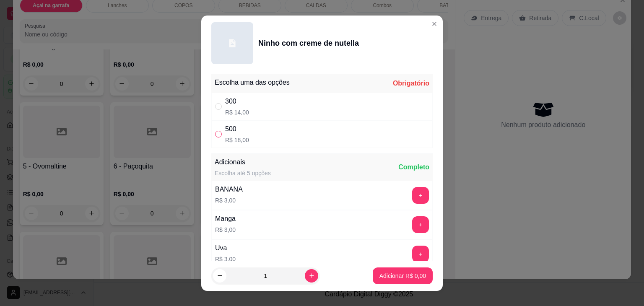  Describe the element at coordinates (243, 173) in the screenshot. I see `div: Escolha até 5 opções` at that location.